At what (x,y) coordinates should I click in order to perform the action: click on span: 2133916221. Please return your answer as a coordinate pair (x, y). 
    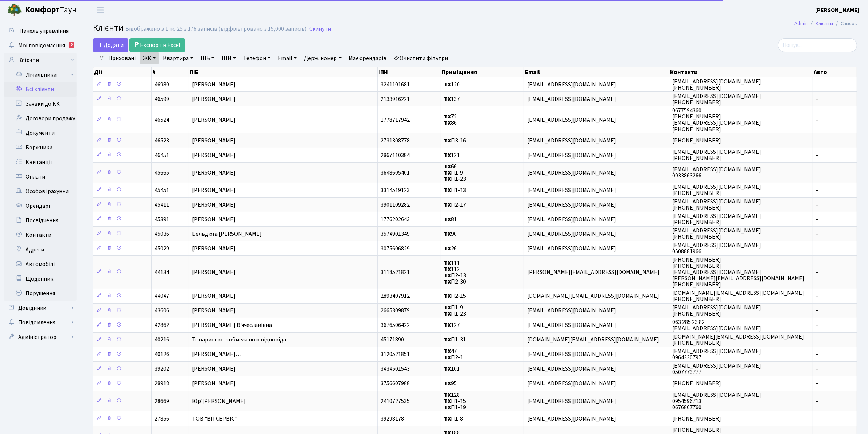
    Looking at the image, I should click on (395, 99).